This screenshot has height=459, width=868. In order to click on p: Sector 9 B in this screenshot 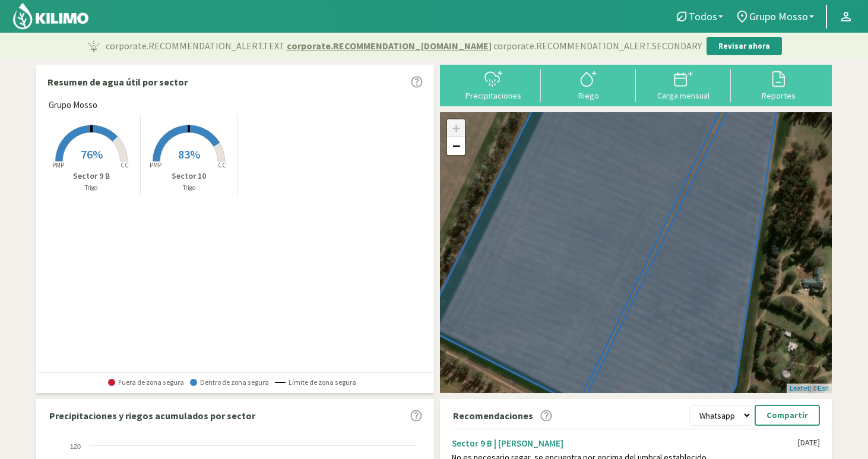, I will do `click(91, 176)`.